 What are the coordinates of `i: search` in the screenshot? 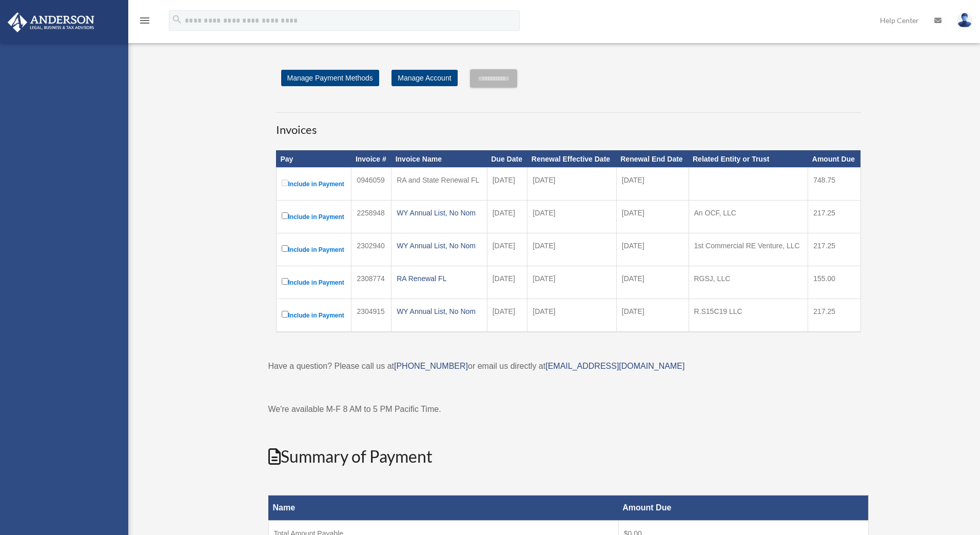 It's located at (177, 19).